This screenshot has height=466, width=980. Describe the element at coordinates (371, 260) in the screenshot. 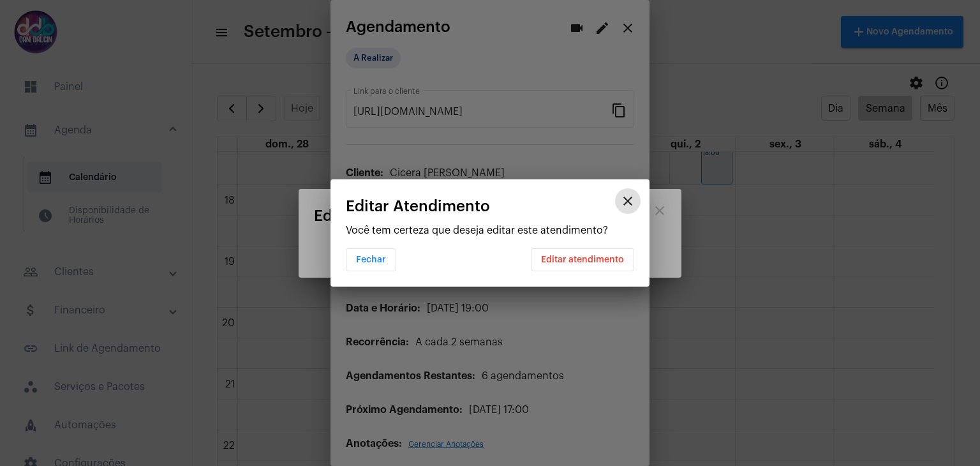

I see `button: Fechar` at that location.